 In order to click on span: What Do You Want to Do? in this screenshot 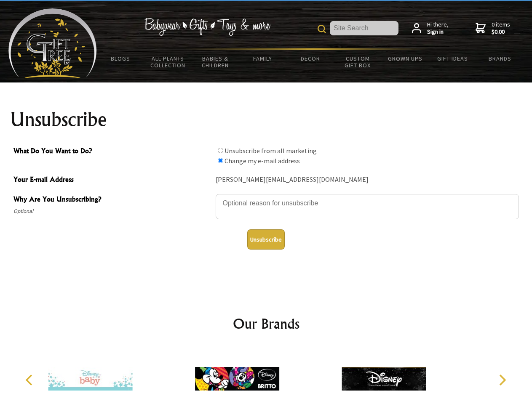, I will do `click(113, 151)`.